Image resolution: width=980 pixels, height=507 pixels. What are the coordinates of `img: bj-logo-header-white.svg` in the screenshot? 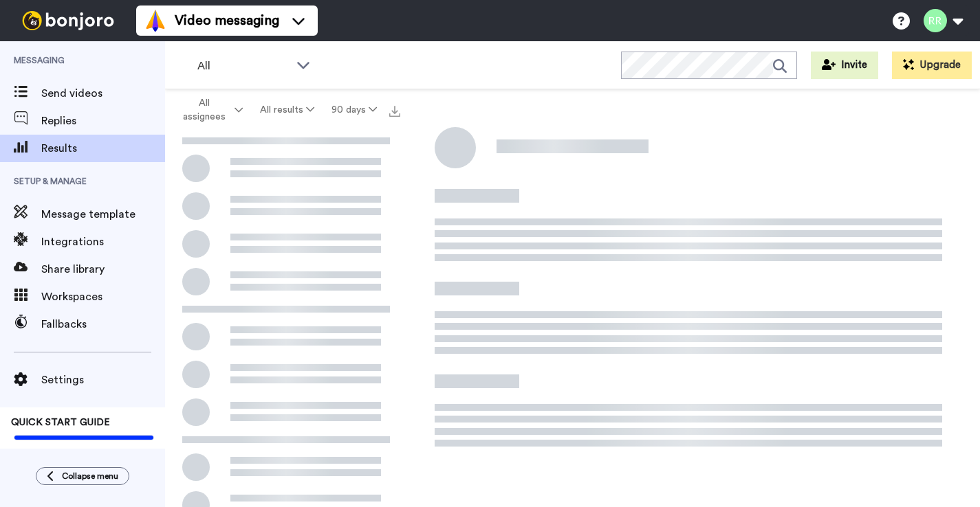 It's located at (68, 20).